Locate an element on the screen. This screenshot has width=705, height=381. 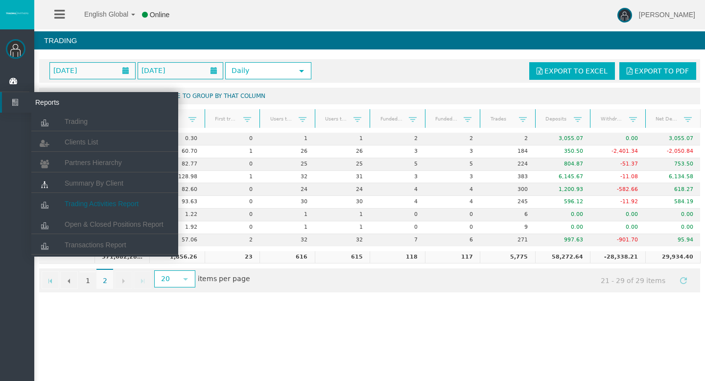
img: logo.svg is located at coordinates (17, 13).